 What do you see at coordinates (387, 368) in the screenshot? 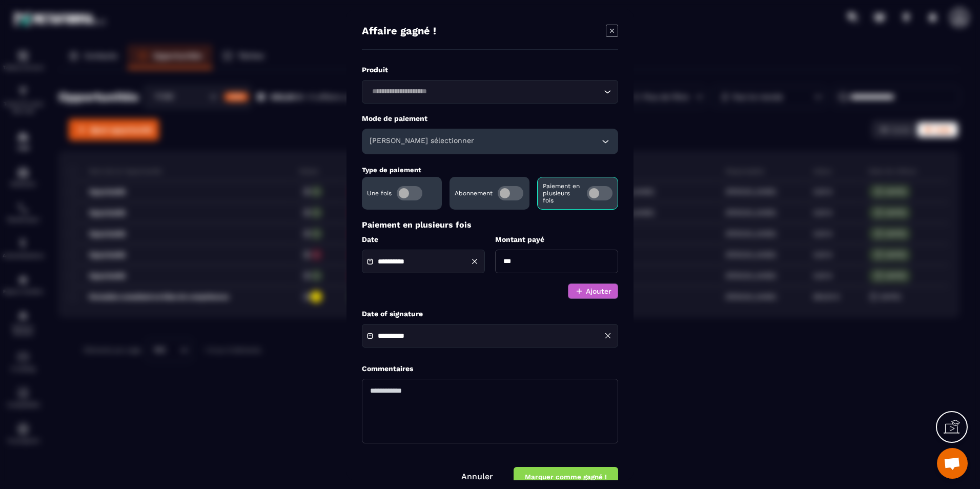
I see `label: Commentaires` at bounding box center [387, 368].